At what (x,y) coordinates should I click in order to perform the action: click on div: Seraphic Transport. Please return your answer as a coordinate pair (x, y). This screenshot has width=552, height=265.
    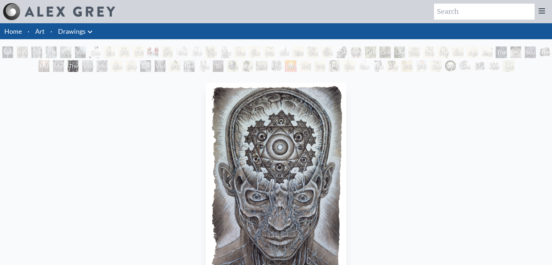
    Looking at the image, I should click on (356, 52).